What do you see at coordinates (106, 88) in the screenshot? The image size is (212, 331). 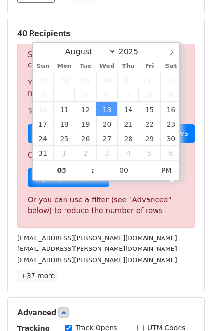 I see `p: Your current plan supports a daily maximum of .` at bounding box center [106, 88].